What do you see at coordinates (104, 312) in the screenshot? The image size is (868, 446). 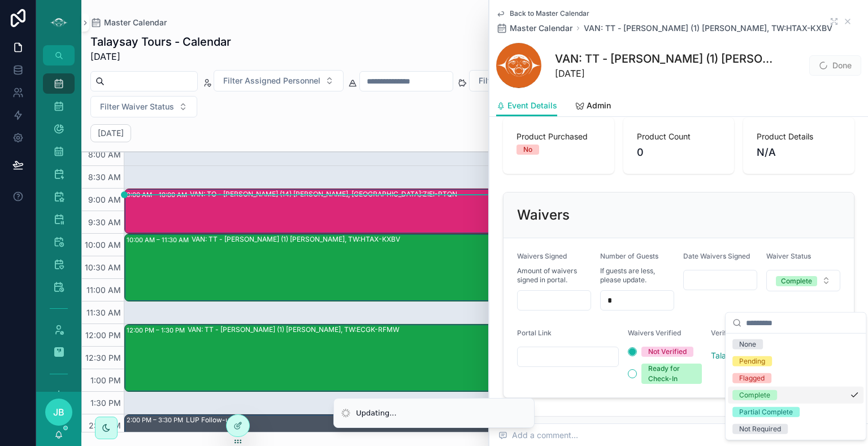 I see `span: 11:30 AM` at bounding box center [104, 312].